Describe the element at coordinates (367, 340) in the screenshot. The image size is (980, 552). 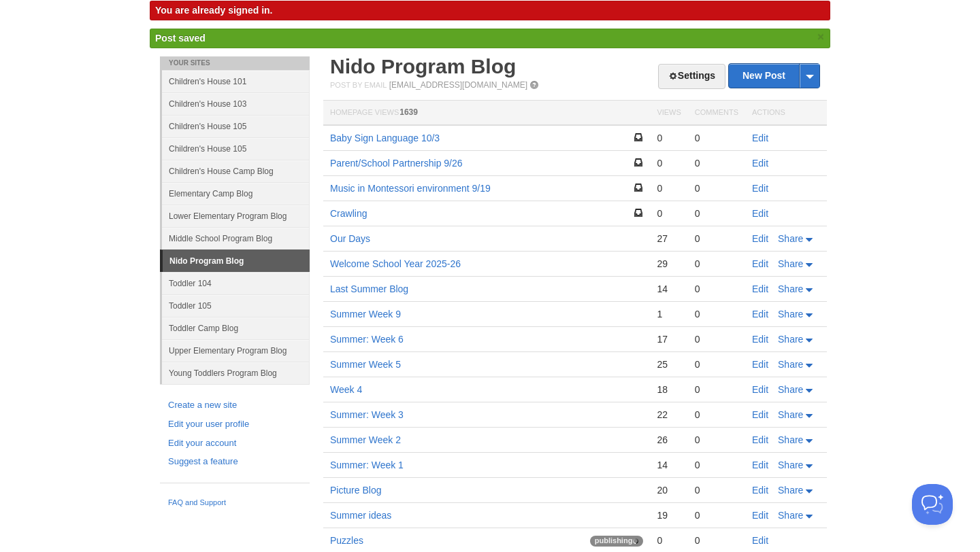
I see `a: Summer: Week 6` at that location.